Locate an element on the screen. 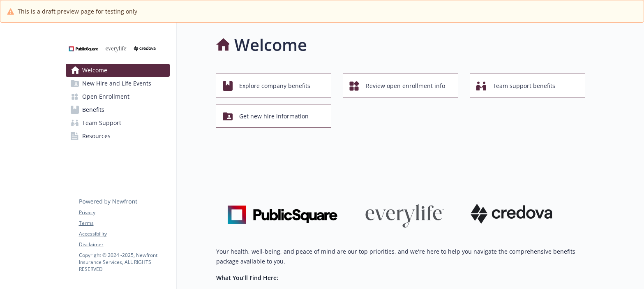  span: Open Enrollment is located at coordinates (105, 96).